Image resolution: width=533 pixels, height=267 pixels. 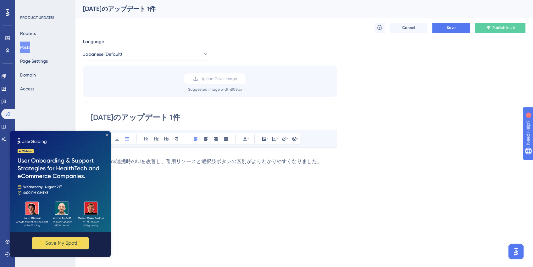 I want to click on span: Publish in JA, so click(x=504, y=28).